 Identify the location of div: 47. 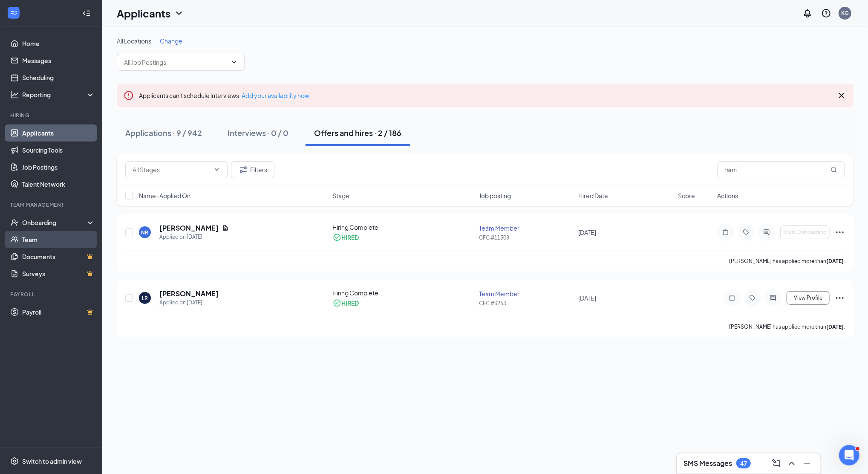
(744, 463).